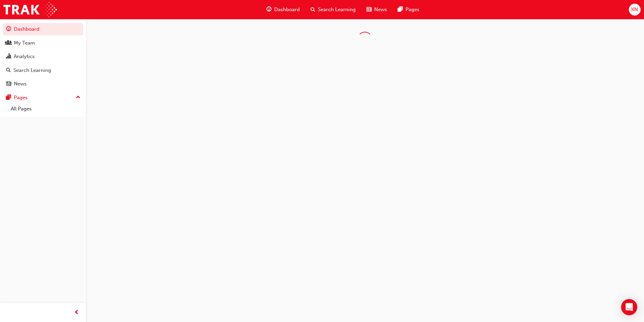  I want to click on a: Search Learning, so click(43, 70).